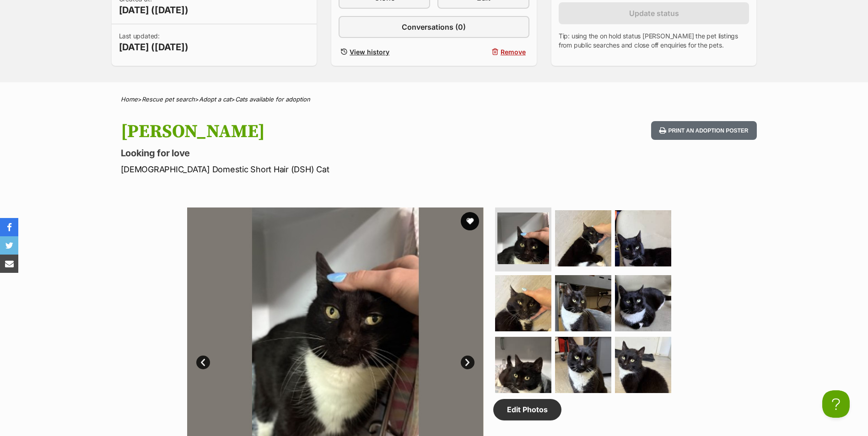  What do you see at coordinates (654, 14) in the screenshot?
I see `span: Update status` at bounding box center [654, 14].